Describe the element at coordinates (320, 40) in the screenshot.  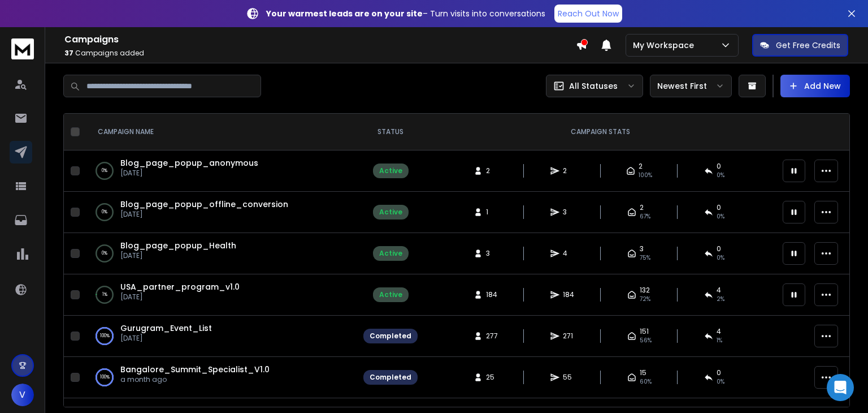
I see `h1: Campaigns` at that location.